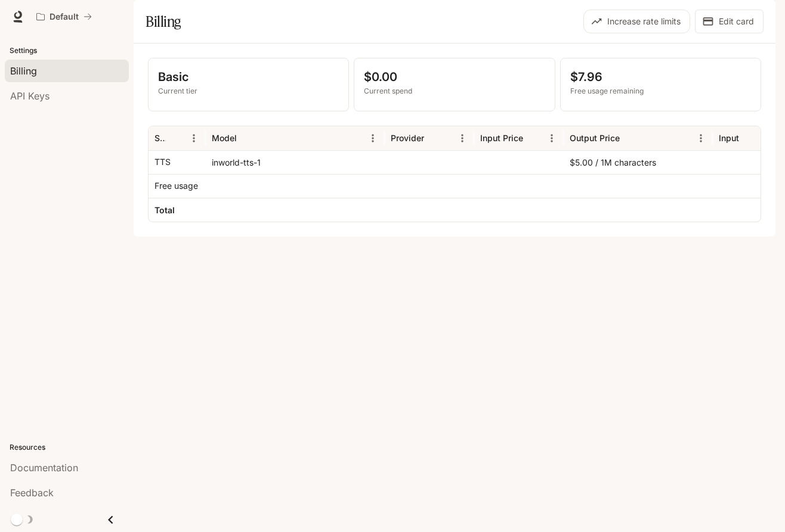 Image resolution: width=785 pixels, height=532 pixels. Describe the element at coordinates (660, 77) in the screenshot. I see `p: $7.96` at that location.